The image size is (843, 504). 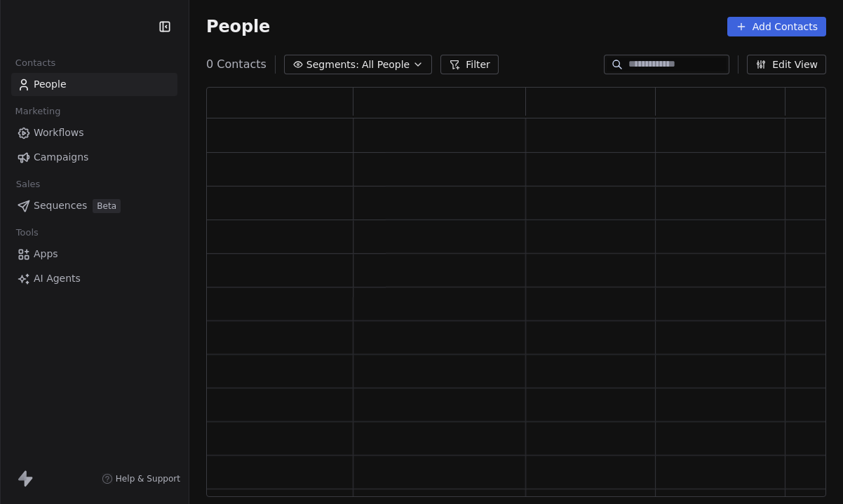 I want to click on button: Edit View, so click(x=786, y=64).